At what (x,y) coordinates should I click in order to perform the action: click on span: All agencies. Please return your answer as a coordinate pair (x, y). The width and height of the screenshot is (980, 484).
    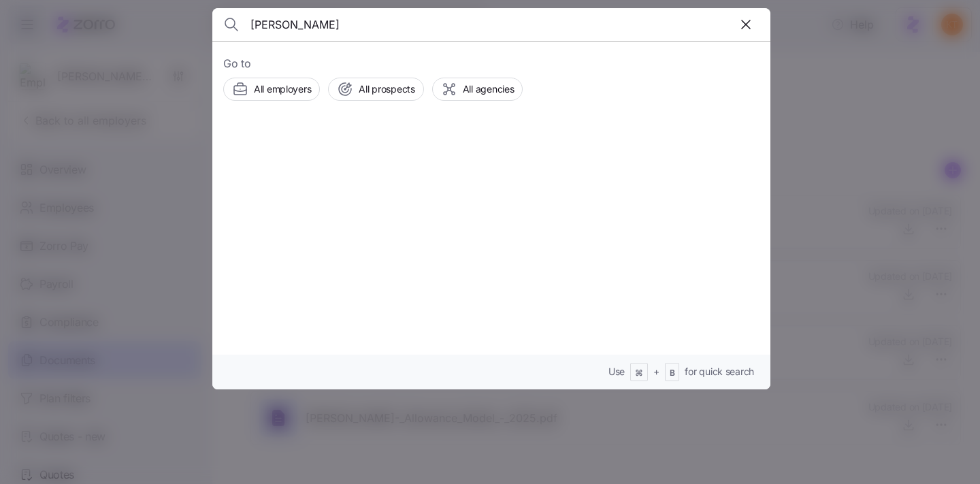
    Looking at the image, I should click on (488, 89).